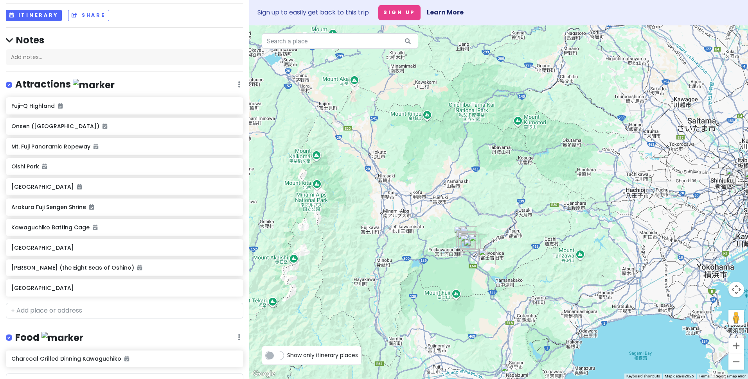  What do you see at coordinates (322, 355) in the screenshot?
I see `span: Show only itinerary places` at bounding box center [322, 355].